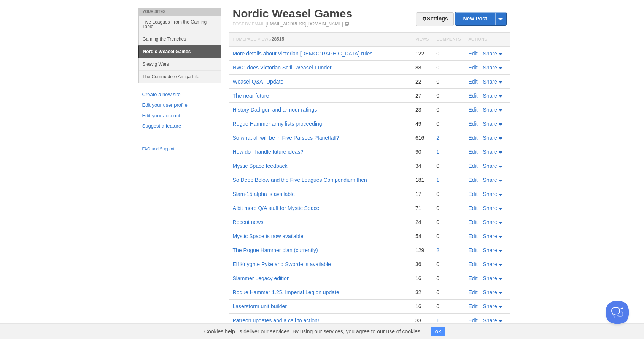  Describe the element at coordinates (261, 278) in the screenshot. I see `a: Slammer Legacy edition` at that location.